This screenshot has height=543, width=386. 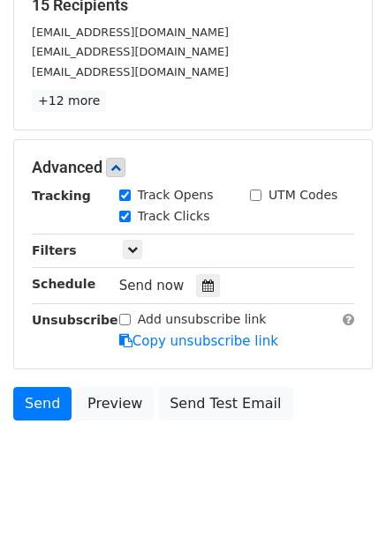 I want to click on a: +12 more, so click(x=69, y=101).